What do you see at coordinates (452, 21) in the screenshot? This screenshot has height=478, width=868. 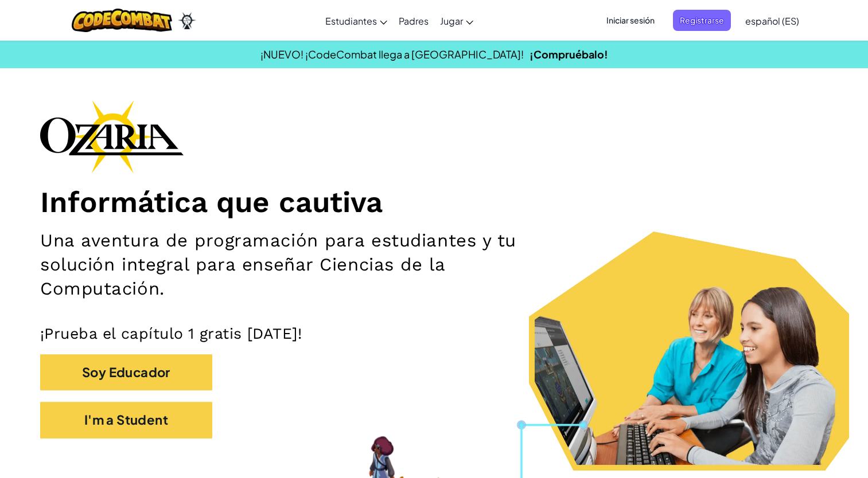 I see `span: Jugar` at bounding box center [452, 21].